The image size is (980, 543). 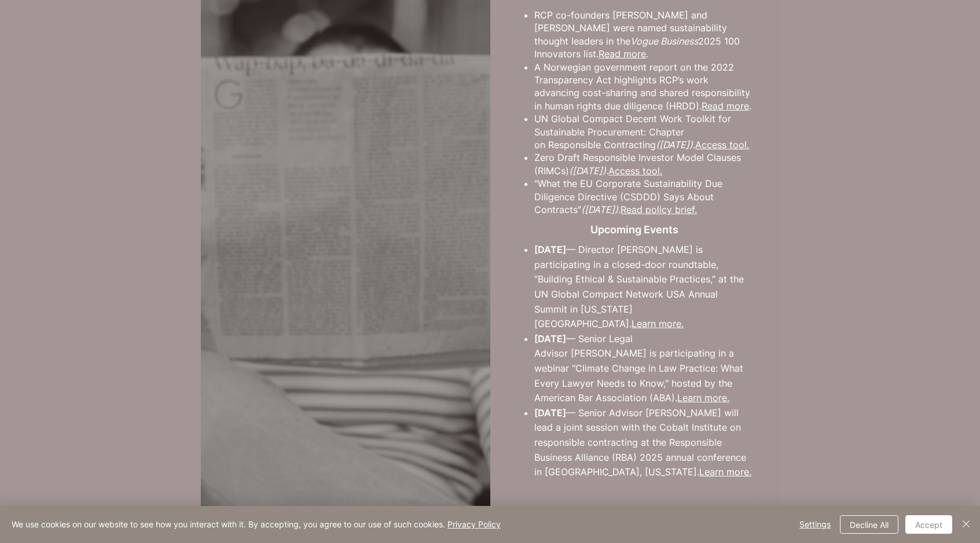 I want to click on button: Close, so click(x=966, y=524).